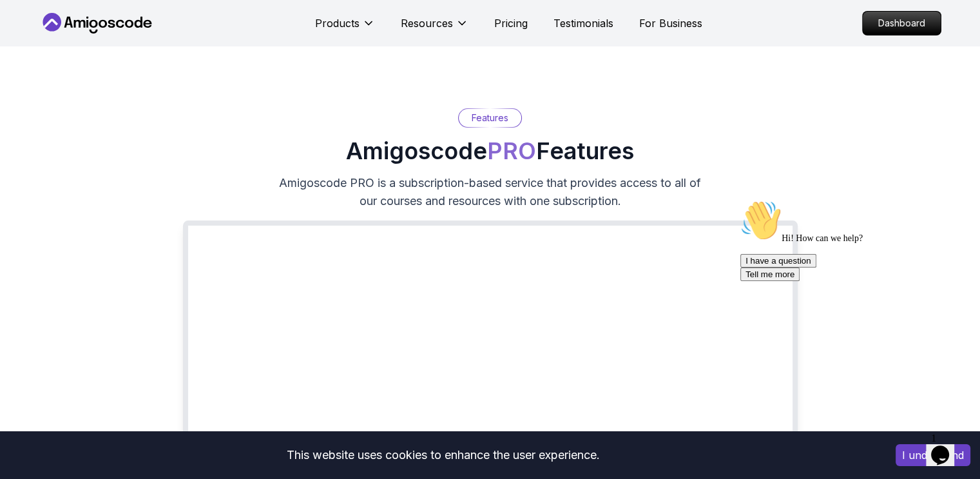 The image size is (980, 479). What do you see at coordinates (490, 193) in the screenshot?
I see `p: Amigoscode PRO is a subscription-based service that provides access to all of our courses and res...` at bounding box center [490, 193].